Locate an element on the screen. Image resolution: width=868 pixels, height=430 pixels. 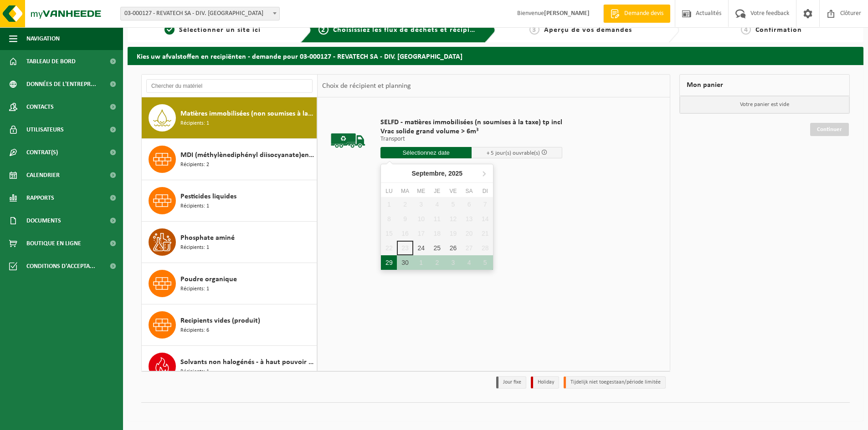
span: Récipients: 6 is located at coordinates (195, 331).